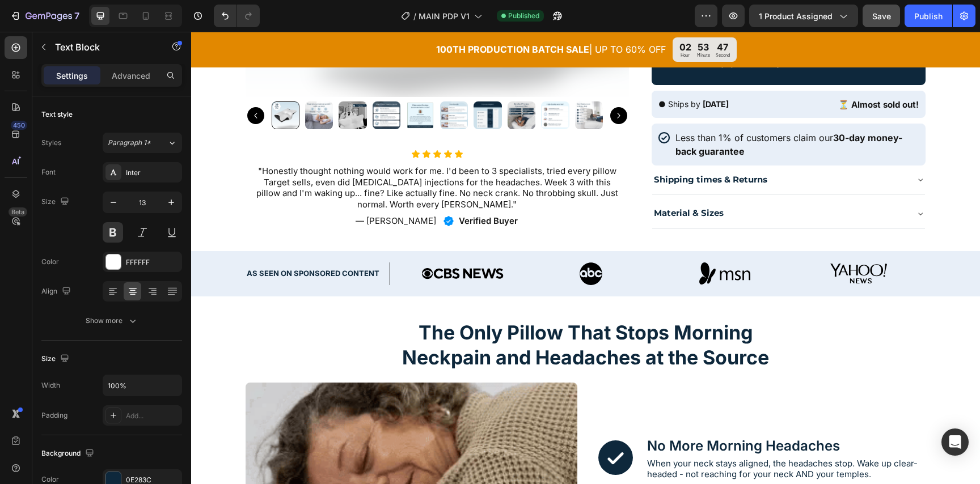 The width and height of the screenshot is (980, 484). Describe the element at coordinates (50, 262) in the screenshot. I see `div: Color` at that location.